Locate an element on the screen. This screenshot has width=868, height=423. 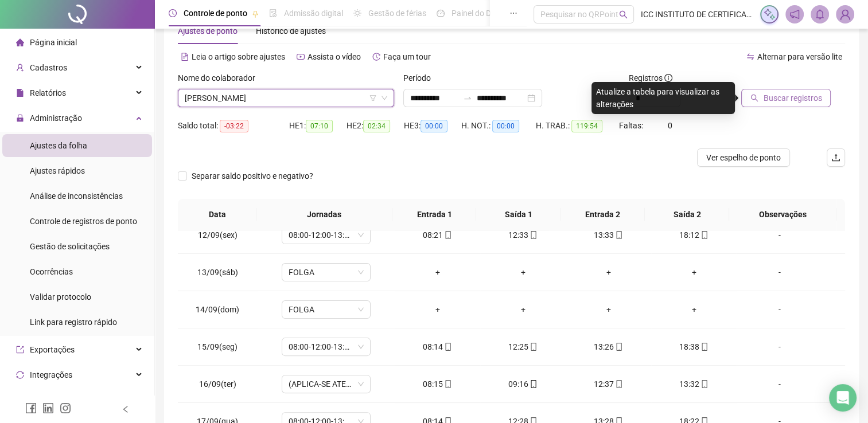
span: Link para registro rápido is located at coordinates (73, 323).